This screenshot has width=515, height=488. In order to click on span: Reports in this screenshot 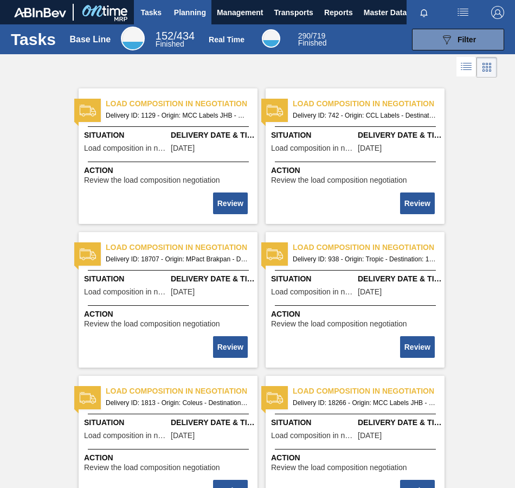, I will do `click(338, 12)`.